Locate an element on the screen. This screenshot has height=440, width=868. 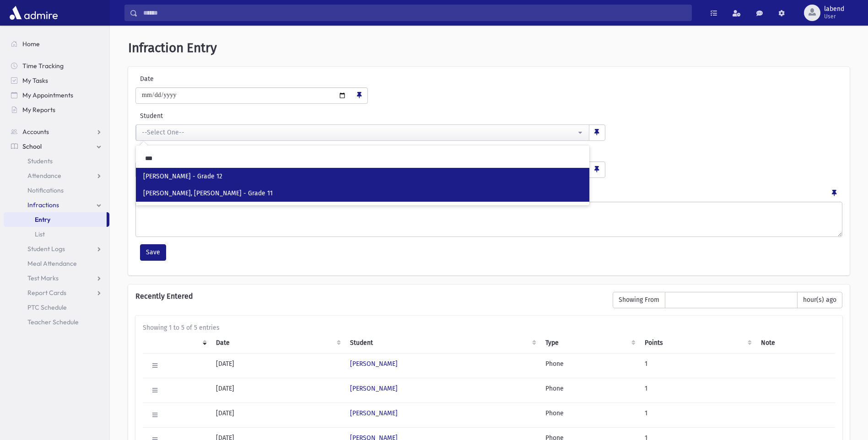
button: Save is located at coordinates (153, 252).